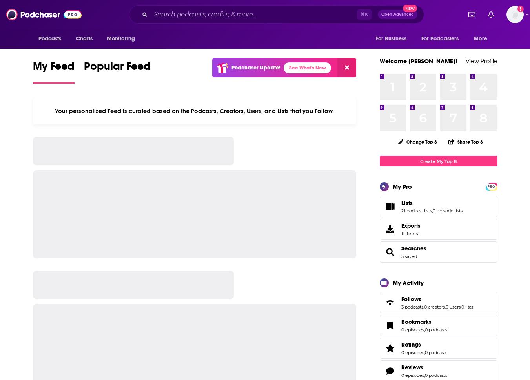 This screenshot has height=380, width=530. I want to click on a: 0 episode lists, so click(448, 211).